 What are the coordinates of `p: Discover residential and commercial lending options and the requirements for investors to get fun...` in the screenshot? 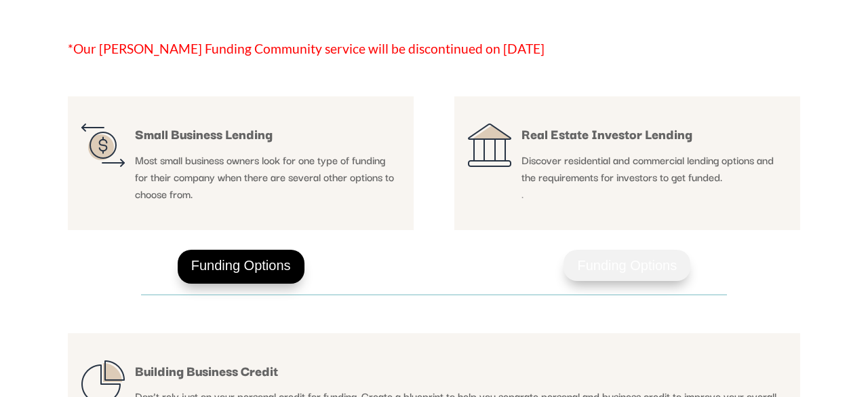 It's located at (653, 177).